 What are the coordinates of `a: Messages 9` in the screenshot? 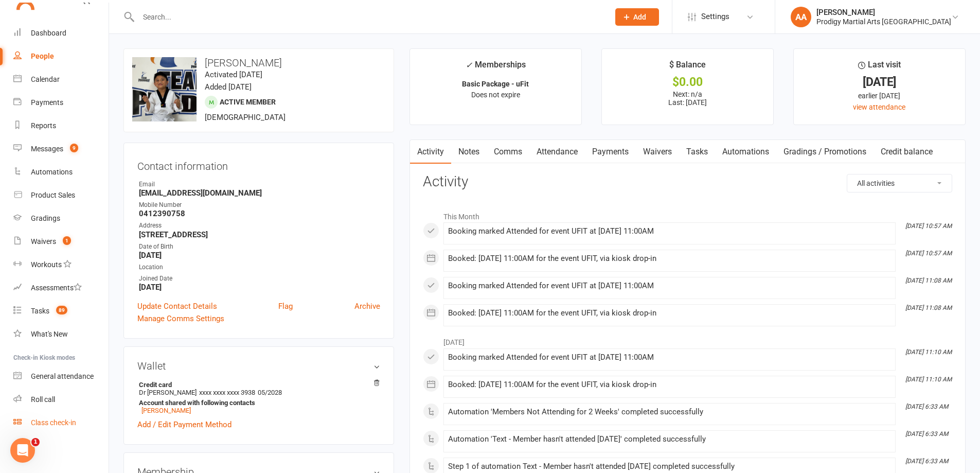 It's located at (61, 149).